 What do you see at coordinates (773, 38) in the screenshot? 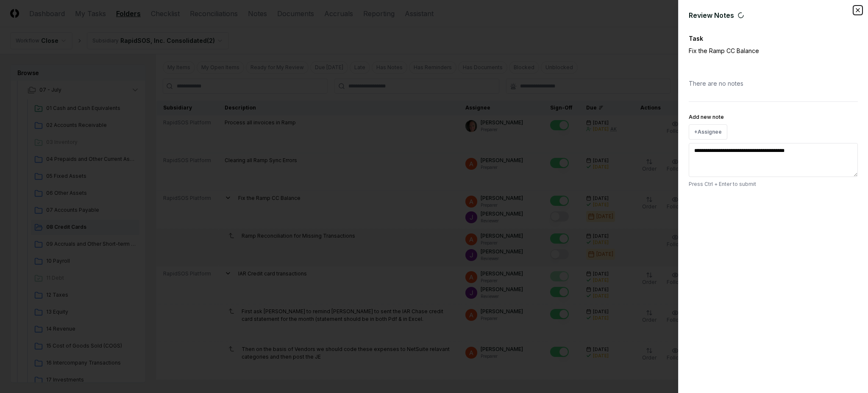
I see `div: Task` at bounding box center [773, 38].